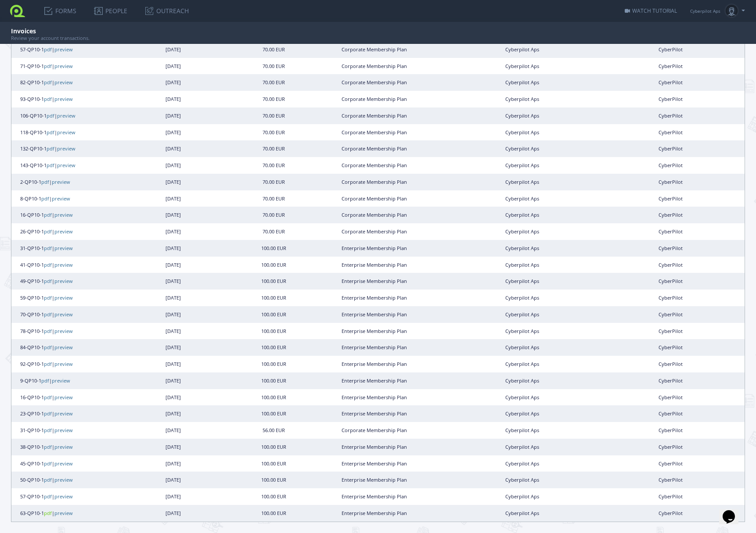 Image resolution: width=756 pixels, height=533 pixels. I want to click on td: 92-QP10-1 |, so click(55, 364).